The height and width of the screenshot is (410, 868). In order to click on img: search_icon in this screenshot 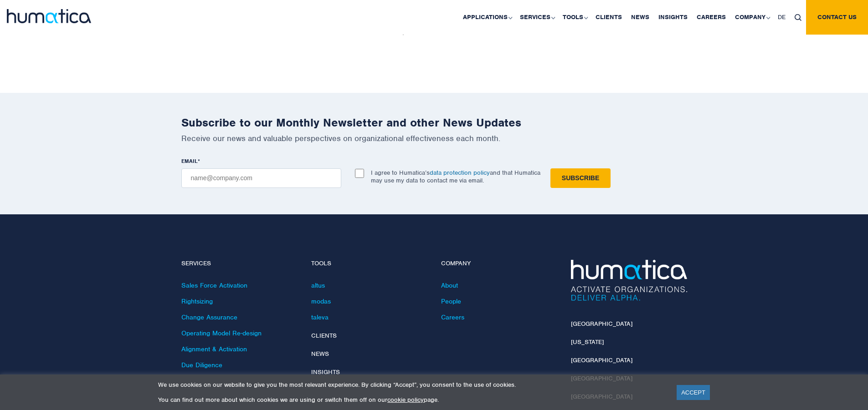, I will do `click(797, 17)`.